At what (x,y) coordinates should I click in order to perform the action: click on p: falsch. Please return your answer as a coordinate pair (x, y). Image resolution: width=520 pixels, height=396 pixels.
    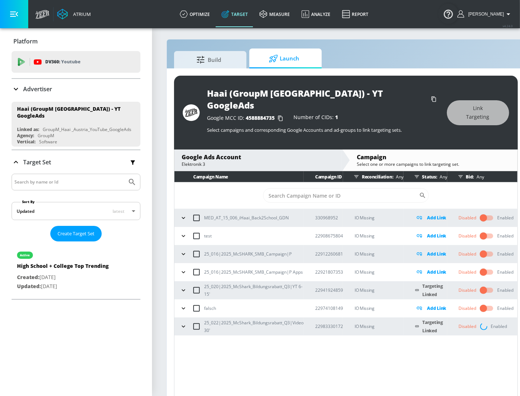
    Looking at the image, I should click on (210, 308).